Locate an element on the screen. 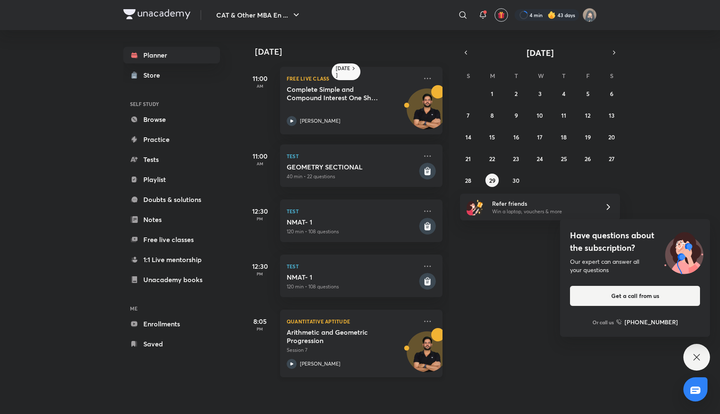  abbr: September 15, 2025 is located at coordinates (492, 137).